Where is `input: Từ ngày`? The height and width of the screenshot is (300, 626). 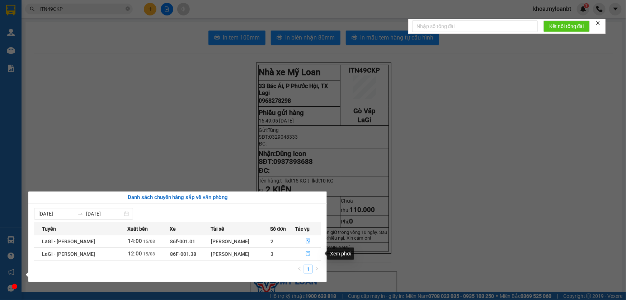 input: Từ ngày is located at coordinates (56, 213).